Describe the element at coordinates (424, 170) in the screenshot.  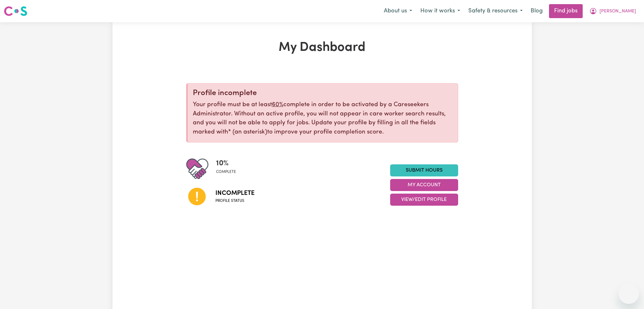
I see `a: Submit Hours` at that location.